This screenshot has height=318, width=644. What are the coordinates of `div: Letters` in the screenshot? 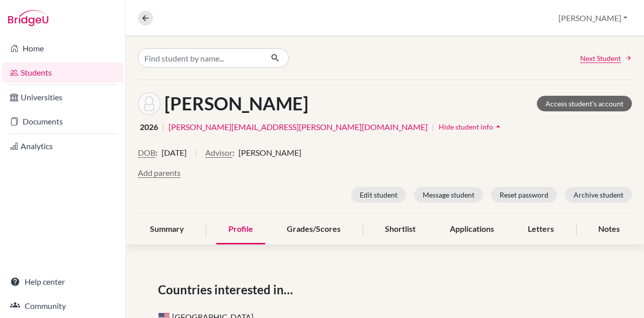 It's located at (541, 229).